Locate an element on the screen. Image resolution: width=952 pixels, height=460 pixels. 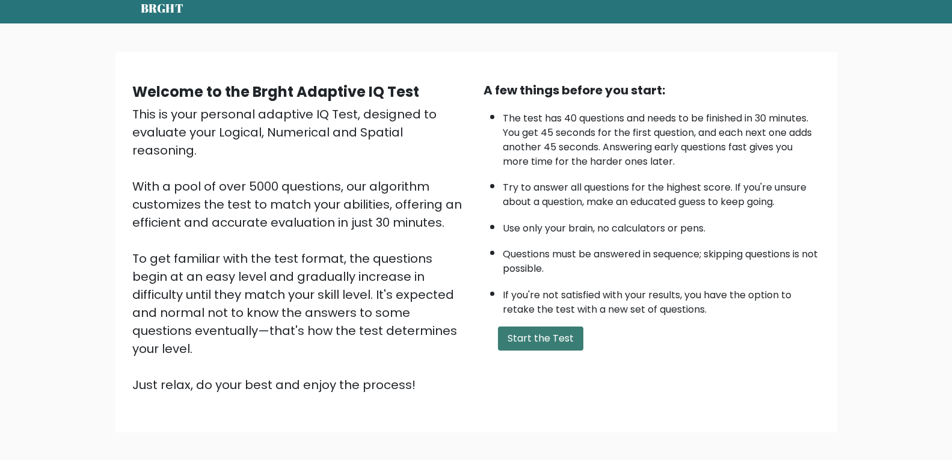
li: Questions must be answered in sequence; skipping questions is not possible. is located at coordinates (661, 259).